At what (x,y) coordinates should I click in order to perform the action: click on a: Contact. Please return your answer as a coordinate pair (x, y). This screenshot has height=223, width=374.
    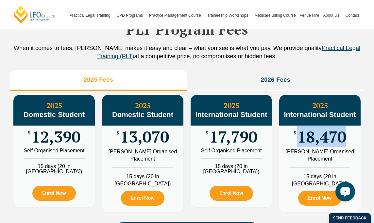
    Looking at the image, I should click on (352, 15).